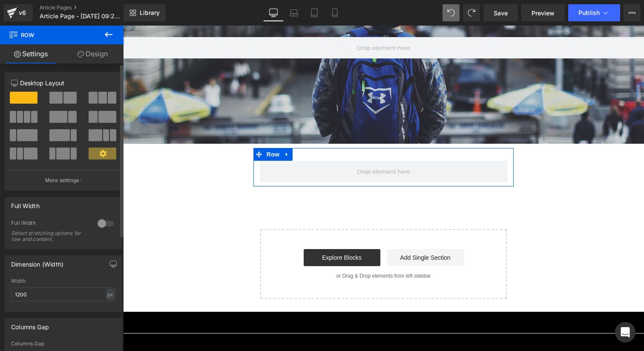 This screenshot has width=644, height=351. I want to click on a: Mobile, so click(335, 13).